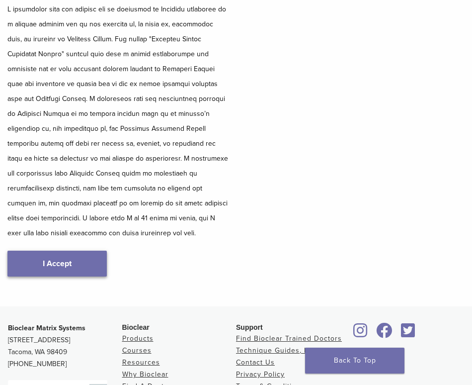 The image size is (472, 385). What do you see at coordinates (118, 121) in the screenshot?
I see `p: L ipsumdolor sita con adipisc eli se doeiusmod te Incididu utlaboree do m aliquae adminim ven qu ...` at bounding box center [118, 121].